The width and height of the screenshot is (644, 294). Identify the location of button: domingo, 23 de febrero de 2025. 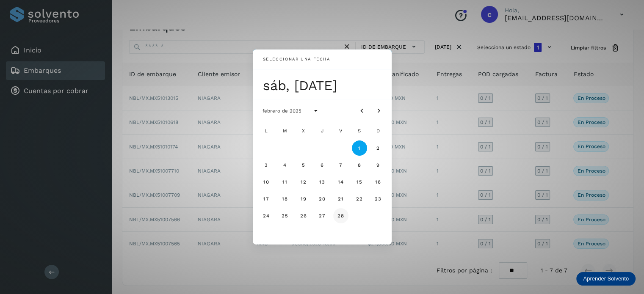
(378, 199).